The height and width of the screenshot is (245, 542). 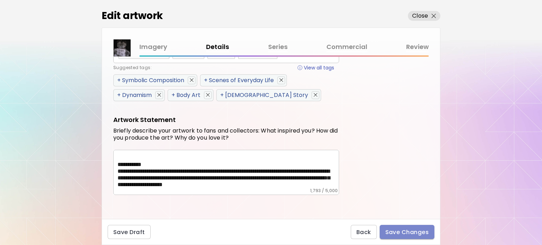 I want to click on img: thumbnail, so click(x=122, y=48).